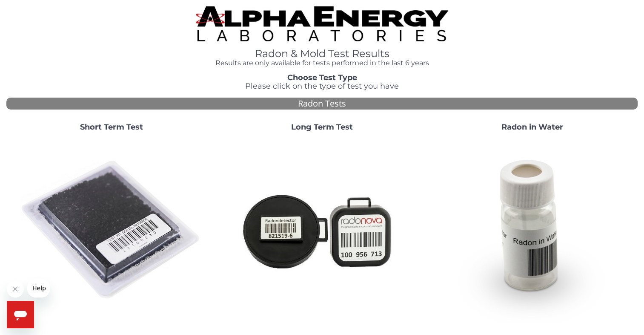  I want to click on span: Help, so click(12, 9).